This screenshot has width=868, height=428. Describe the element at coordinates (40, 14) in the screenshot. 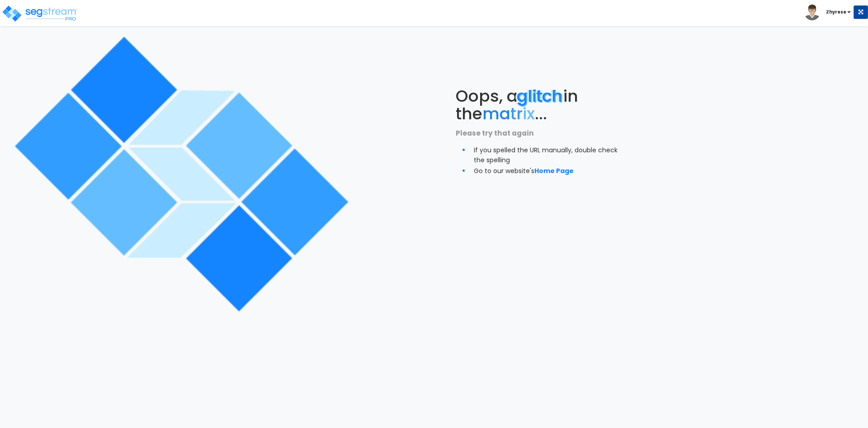

I see `img: logo_pro_r.png` at that location.